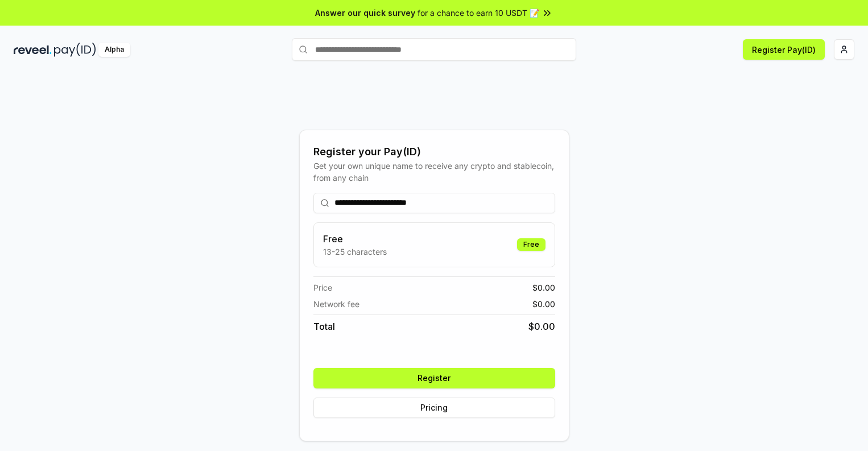  I want to click on div: Get your own unique name to receive any crypto and stablecoin, from any chain, so click(434, 172).